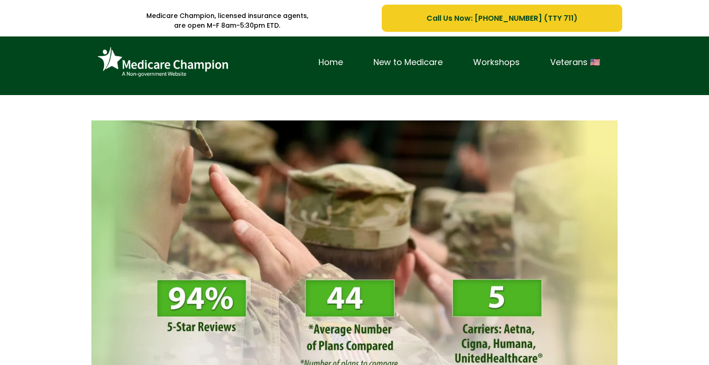 Image resolution: width=709 pixels, height=365 pixels. What do you see at coordinates (502, 18) in the screenshot?
I see `a: Call Us Now: 1-833-823-1990 (TTY 711)` at bounding box center [502, 18].